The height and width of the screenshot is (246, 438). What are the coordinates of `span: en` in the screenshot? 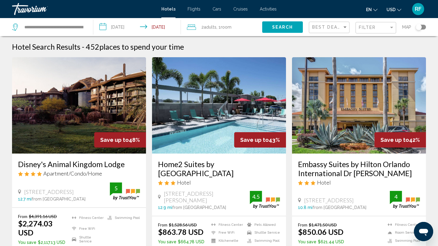 It's located at (369, 10).